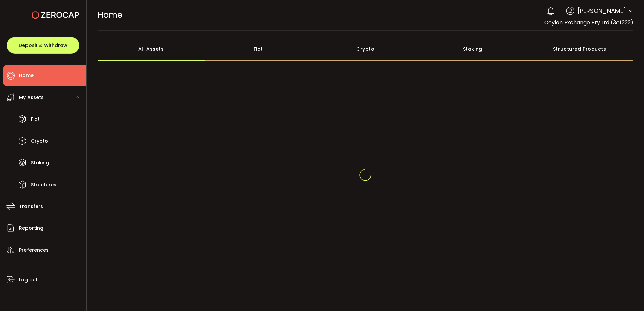  What do you see at coordinates (34, 250) in the screenshot?
I see `span: Preferences` at bounding box center [34, 250].